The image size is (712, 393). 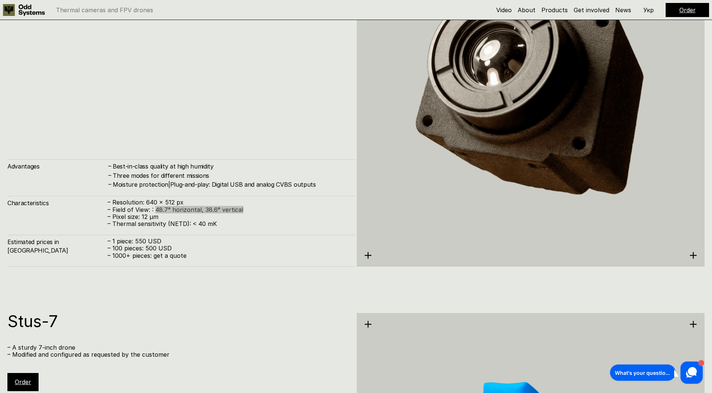 What do you see at coordinates (230, 185) in the screenshot?
I see `h4: Moisture protection|Plug-and-play: Digital USB and analog CVBS outputs` at bounding box center [230, 185].